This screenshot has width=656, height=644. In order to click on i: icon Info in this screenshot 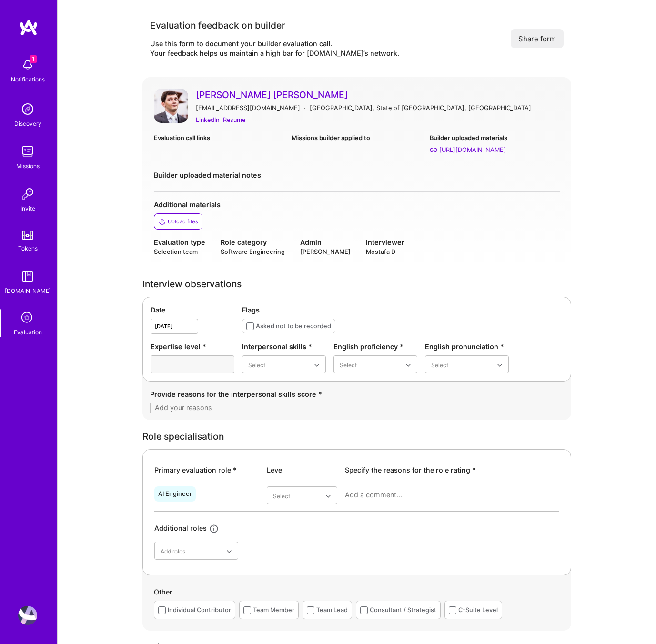, I will do `click(214, 529)`.